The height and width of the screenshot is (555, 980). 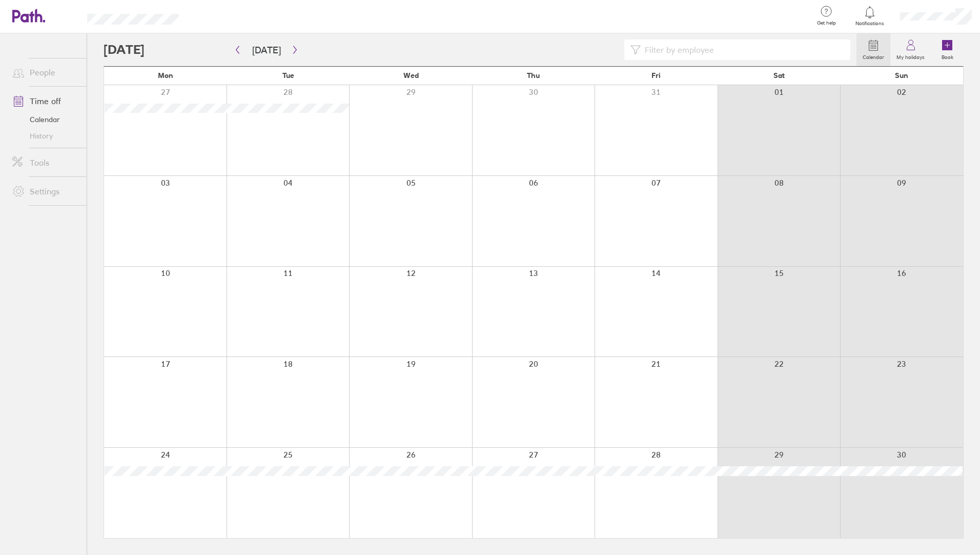 What do you see at coordinates (45, 72) in the screenshot?
I see `a: People` at bounding box center [45, 72].